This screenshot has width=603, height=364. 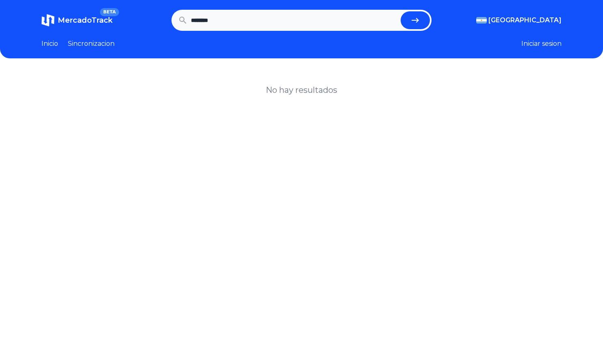 I want to click on h1: No hay resultados, so click(x=302, y=90).